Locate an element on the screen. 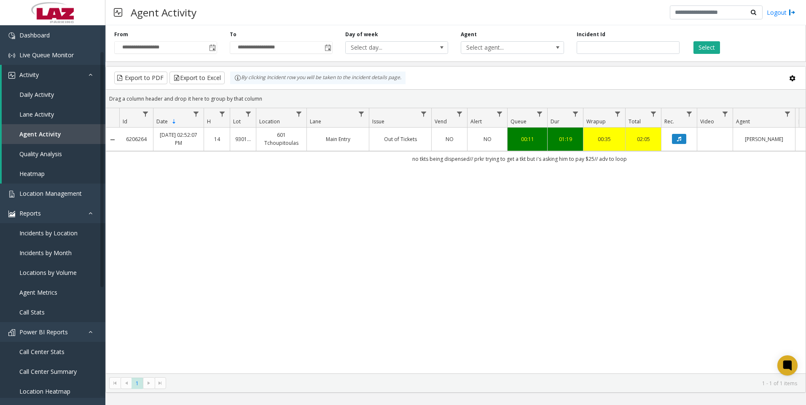  span: Call Center Summary is located at coordinates (48, 372).